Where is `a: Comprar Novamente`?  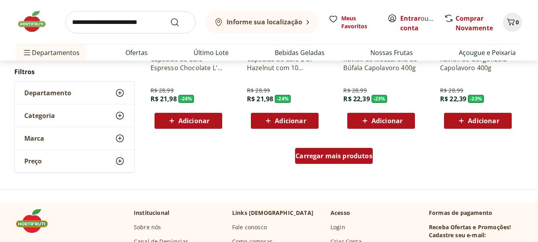 a: Comprar Novamente is located at coordinates (474, 23).